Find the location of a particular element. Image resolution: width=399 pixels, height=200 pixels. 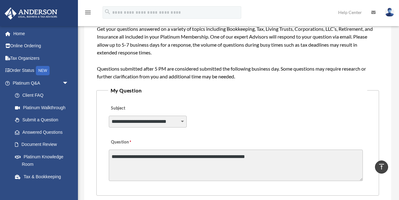

i: menu is located at coordinates (88, 12).